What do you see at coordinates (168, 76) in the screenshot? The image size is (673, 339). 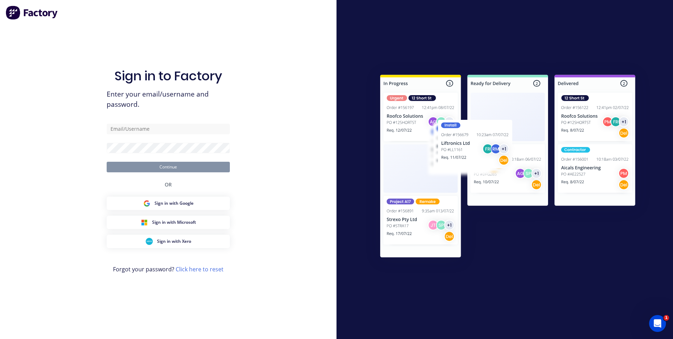 I see `h1: Sign in to Factory` at bounding box center [168, 76].